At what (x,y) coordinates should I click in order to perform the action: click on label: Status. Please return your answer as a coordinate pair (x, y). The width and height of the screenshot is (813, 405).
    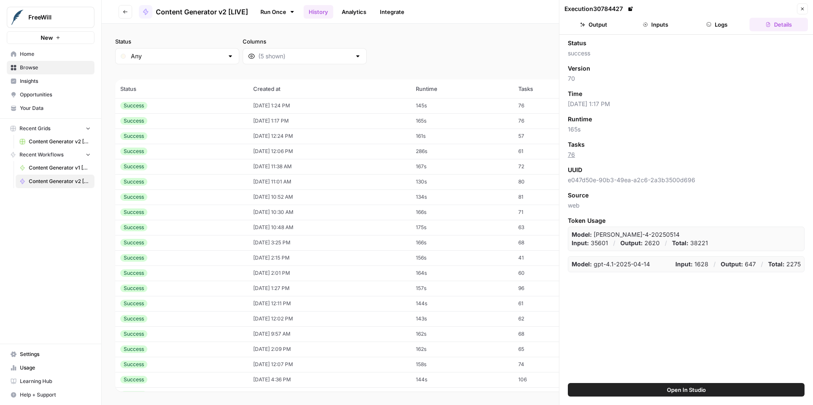
    Looking at the image, I should click on (177, 41).